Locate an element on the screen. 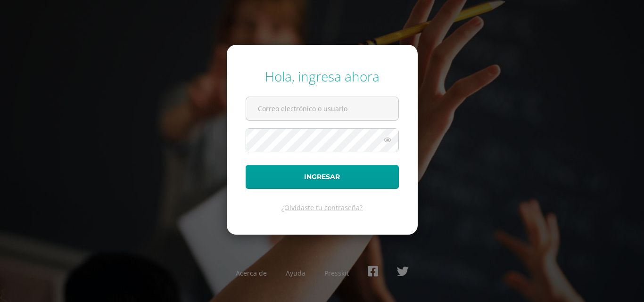 This screenshot has height=302, width=644. a: ¿Olvidaste tu contraseña? is located at coordinates (322, 207).